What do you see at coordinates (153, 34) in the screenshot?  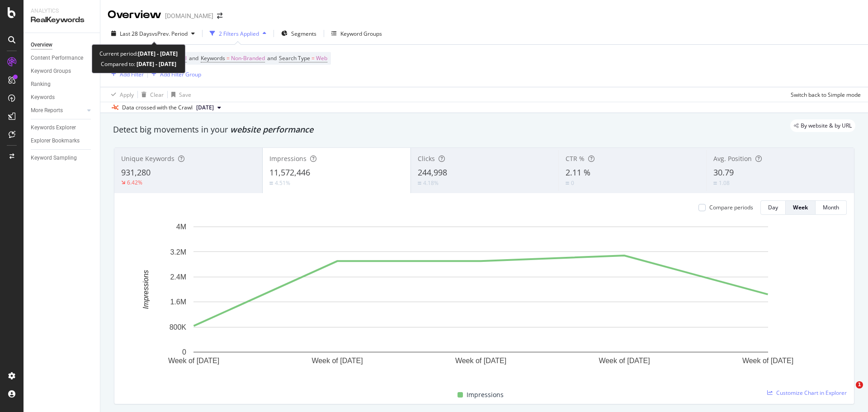 I see `button: Last 28 DaysvsPrev. Period` at bounding box center [153, 34].